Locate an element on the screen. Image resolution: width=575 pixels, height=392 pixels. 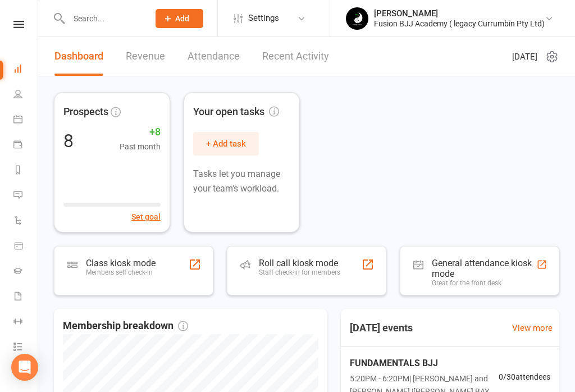
div: Members self check-in is located at coordinates (120, 272).